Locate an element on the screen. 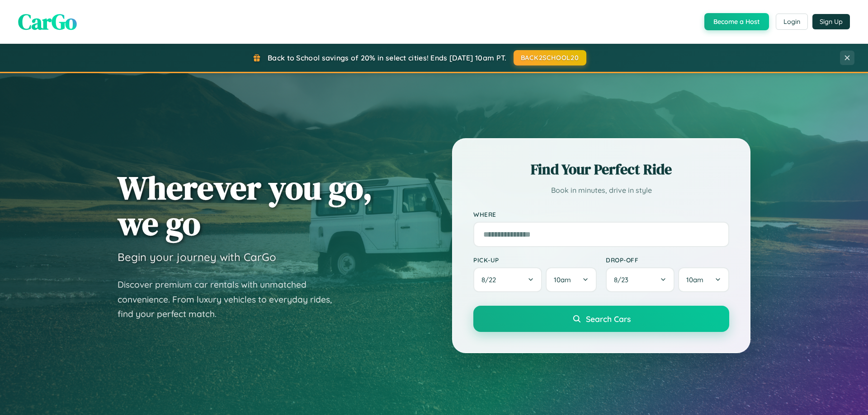  button: BACK2SCHOOL20 is located at coordinates (550, 58).